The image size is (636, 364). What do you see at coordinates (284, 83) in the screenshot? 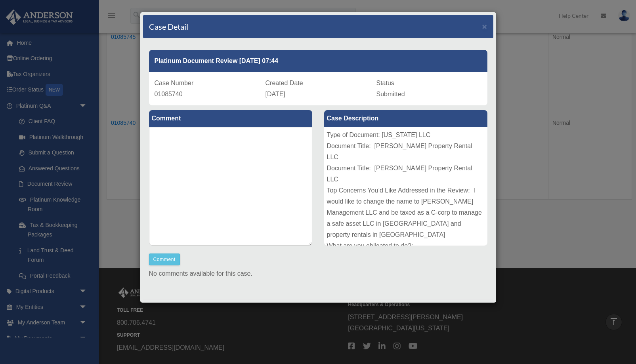
I see `span: Created Date` at bounding box center [284, 83].